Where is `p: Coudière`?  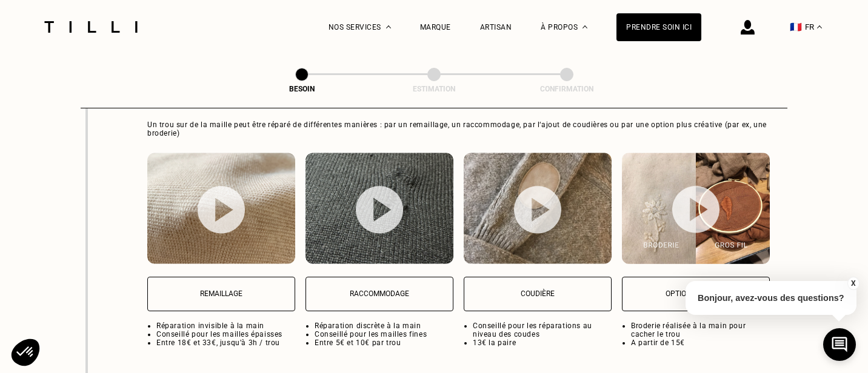 p: Coudière is located at coordinates (538, 294).